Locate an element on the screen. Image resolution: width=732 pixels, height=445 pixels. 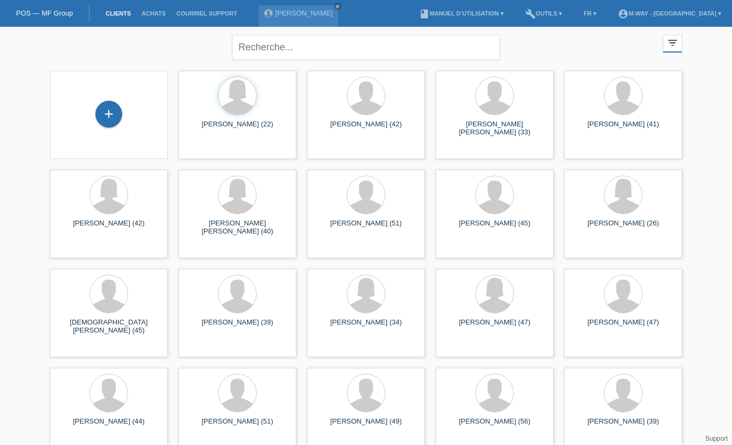
a: Support is located at coordinates (717, 439).